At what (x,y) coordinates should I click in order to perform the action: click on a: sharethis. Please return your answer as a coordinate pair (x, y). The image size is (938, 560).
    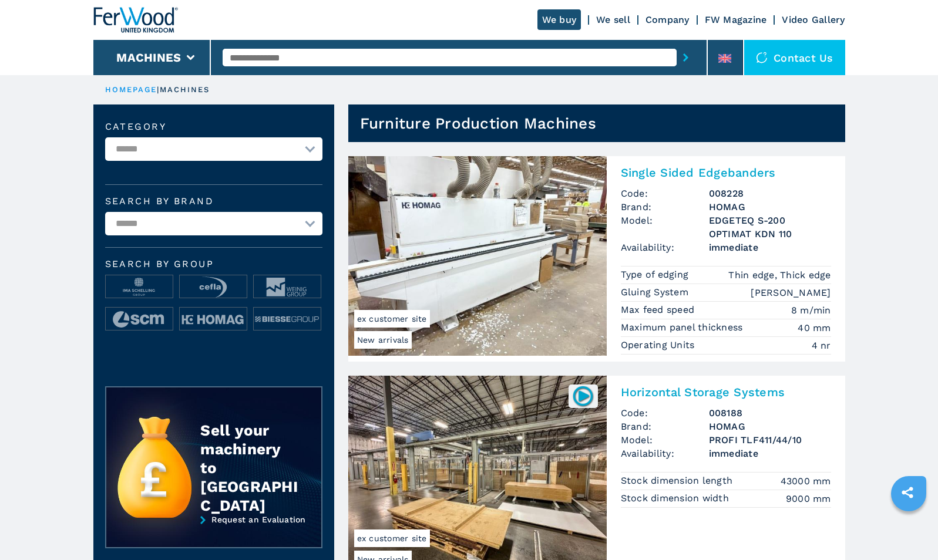
    Looking at the image, I should click on (908, 493).